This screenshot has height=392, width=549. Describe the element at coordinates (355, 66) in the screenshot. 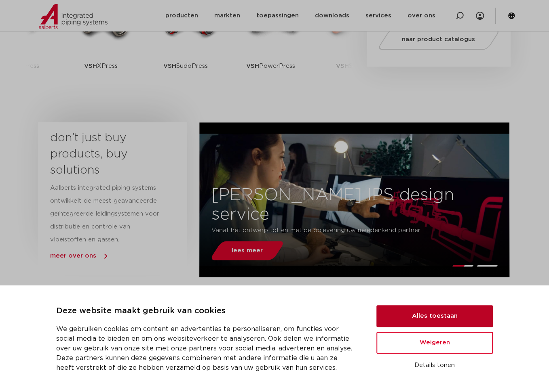

I see `p: Shurjoint` at that location.